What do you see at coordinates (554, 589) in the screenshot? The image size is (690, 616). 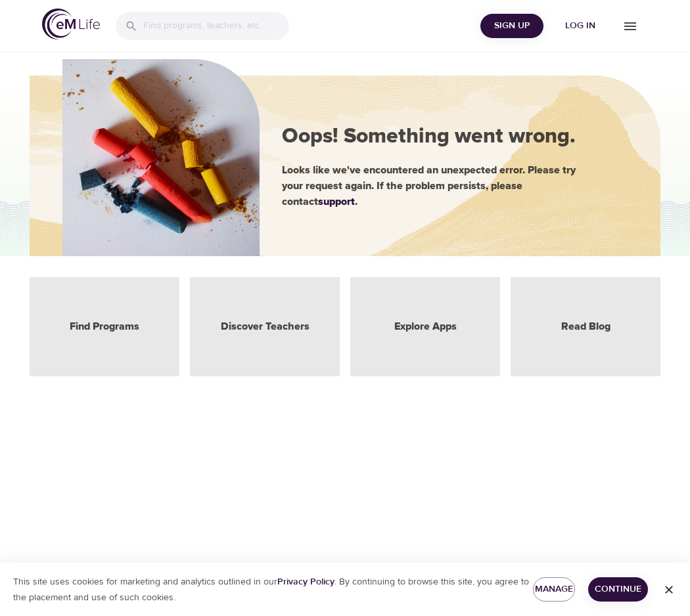 I see `button: Manage` at bounding box center [554, 589].